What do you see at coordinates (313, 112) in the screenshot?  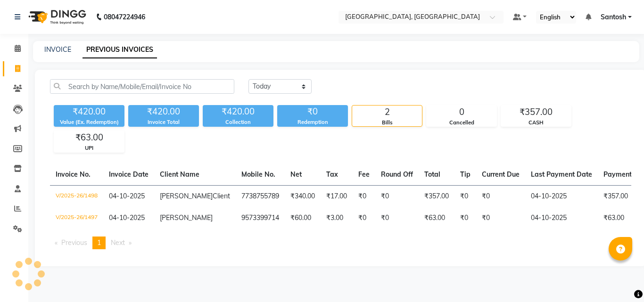 I see `div: ₹0` at bounding box center [313, 112].